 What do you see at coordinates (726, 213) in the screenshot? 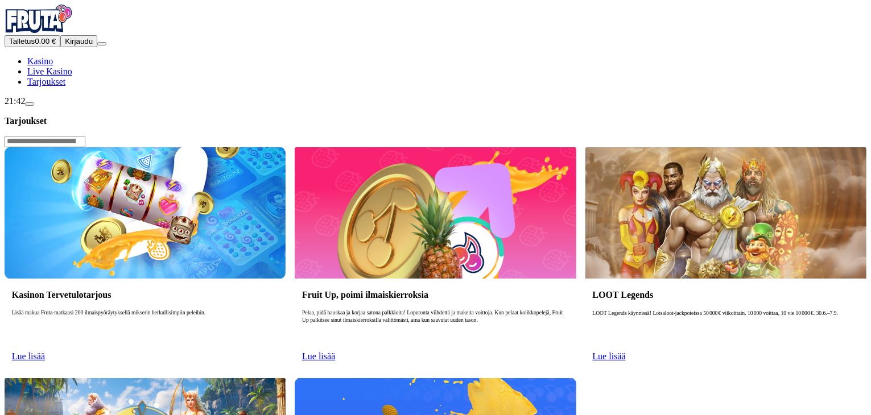
I see `img: LOOT Legends` at bounding box center [726, 213].